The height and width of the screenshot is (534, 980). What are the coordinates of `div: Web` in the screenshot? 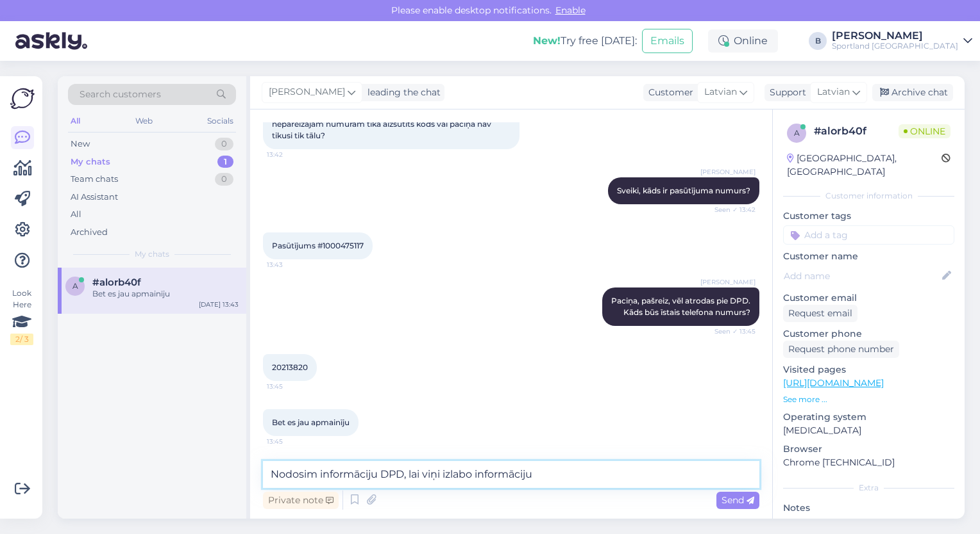 It's located at (143, 121).